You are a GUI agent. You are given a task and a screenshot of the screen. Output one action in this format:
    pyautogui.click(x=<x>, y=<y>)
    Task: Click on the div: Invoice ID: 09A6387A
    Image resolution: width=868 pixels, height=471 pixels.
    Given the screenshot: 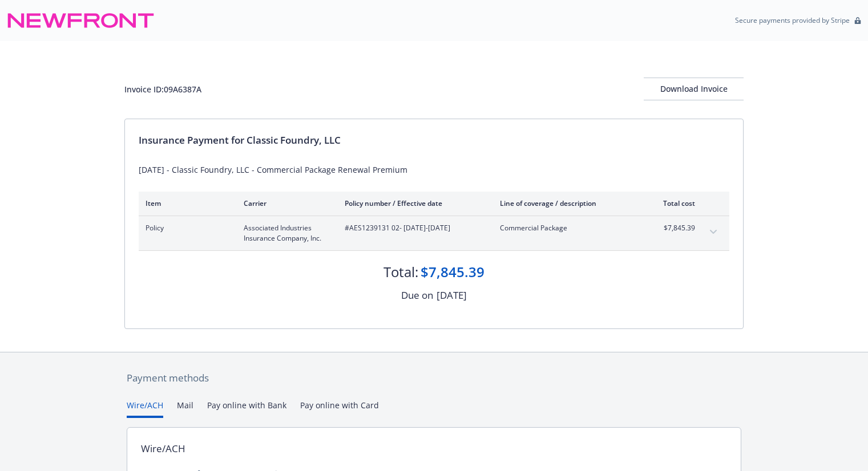 What is the action you would take?
    pyautogui.click(x=162, y=89)
    